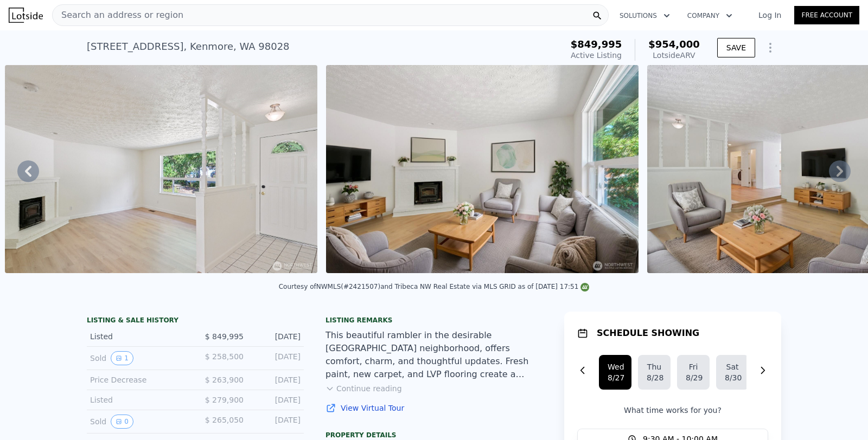  I want to click on div: Sat, so click(732, 367).